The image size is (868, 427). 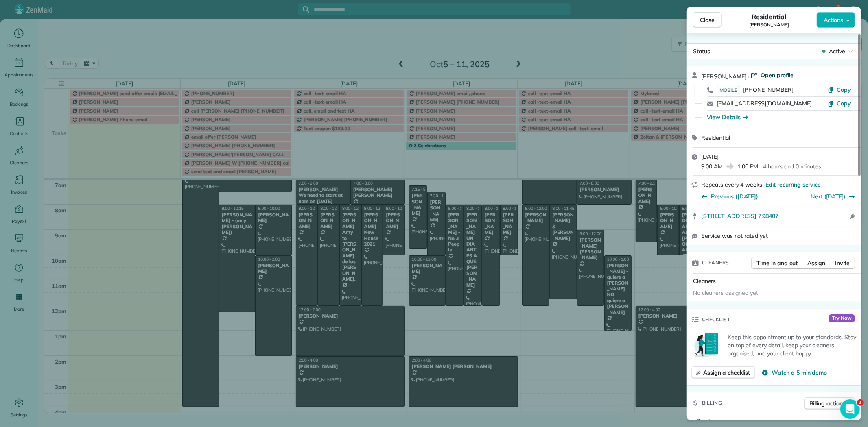 What do you see at coordinates (702, 51) in the screenshot?
I see `span: Status` at bounding box center [702, 51].